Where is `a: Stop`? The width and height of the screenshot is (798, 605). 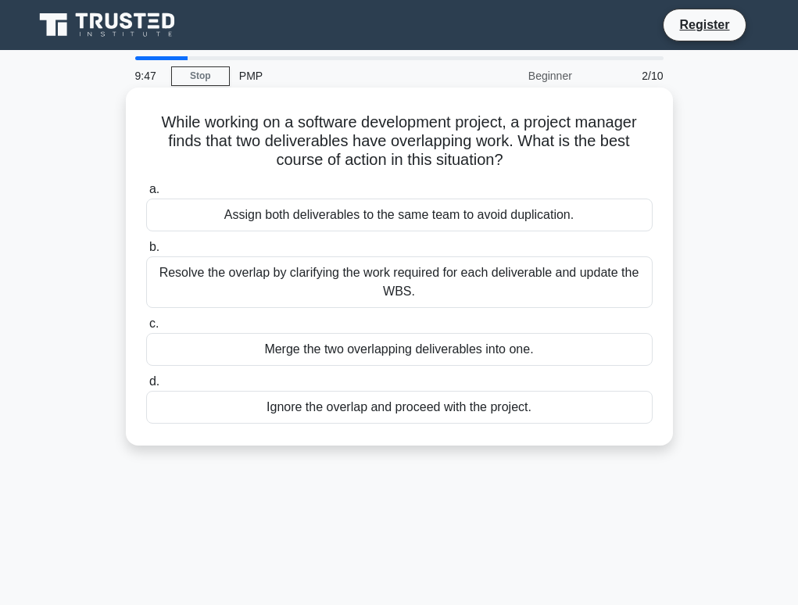
a: Stop is located at coordinates (200, 76).